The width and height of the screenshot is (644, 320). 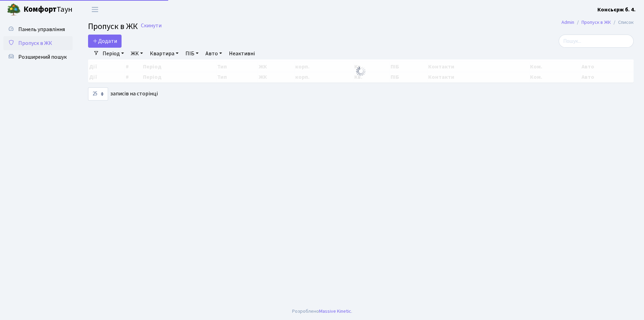 What do you see at coordinates (42, 57) in the screenshot?
I see `span: Розширений пошук` at bounding box center [42, 57].